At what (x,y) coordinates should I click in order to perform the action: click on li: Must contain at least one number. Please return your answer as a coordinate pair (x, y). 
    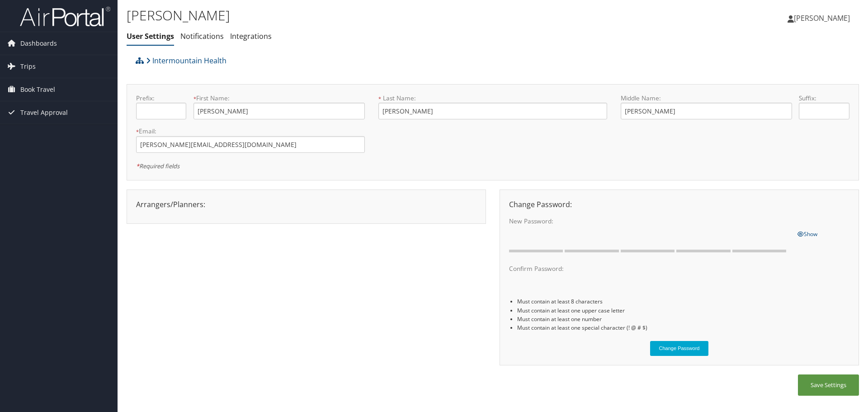
    Looking at the image, I should click on (683, 319).